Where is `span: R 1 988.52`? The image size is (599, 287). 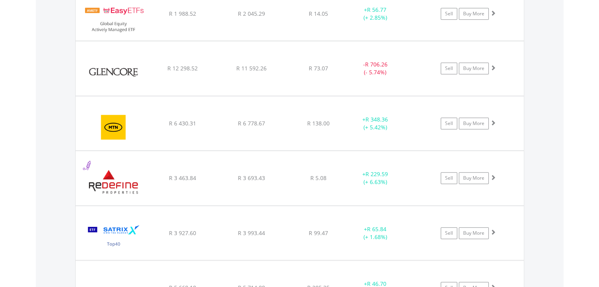
span: R 1 988.52 is located at coordinates (182, 13).